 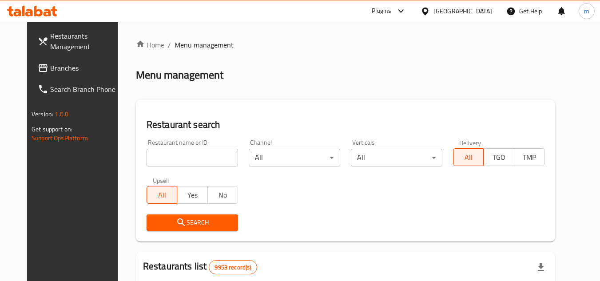 What do you see at coordinates (192, 222) in the screenshot?
I see `button: Search` at bounding box center [192, 222].